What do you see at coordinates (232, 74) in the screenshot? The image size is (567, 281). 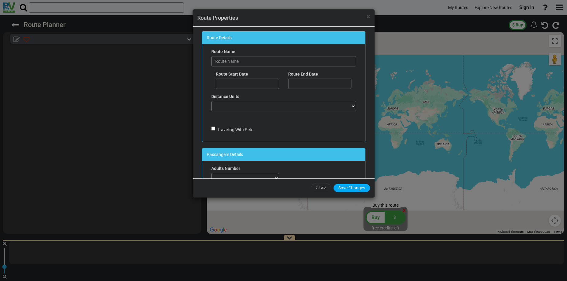 I see `label: Route Start Date` at bounding box center [232, 74].